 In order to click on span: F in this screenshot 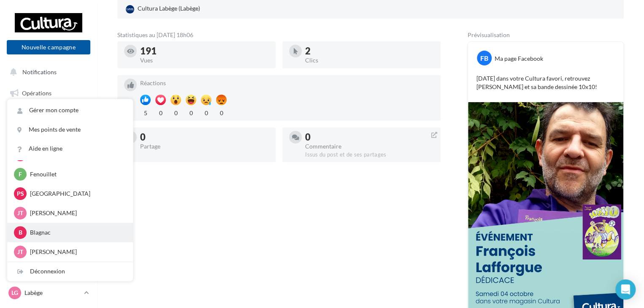, I will do `click(20, 174)`.